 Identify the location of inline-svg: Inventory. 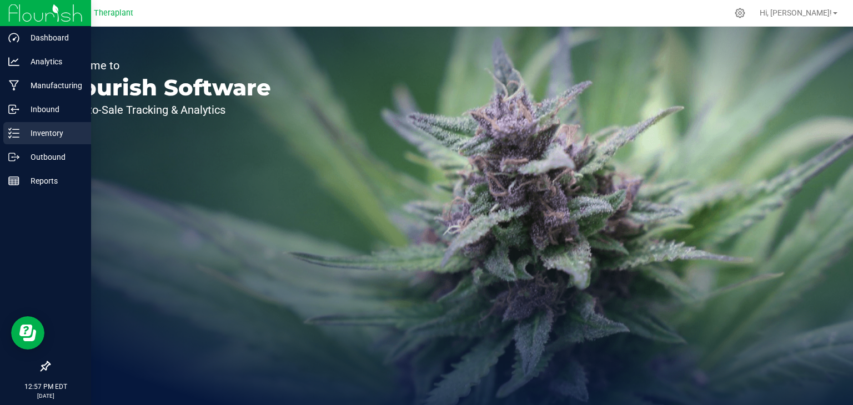
(14, 133).